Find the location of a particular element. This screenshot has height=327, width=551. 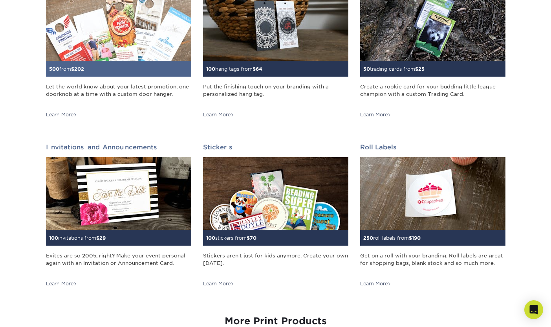

span: 250 is located at coordinates (368, 237).